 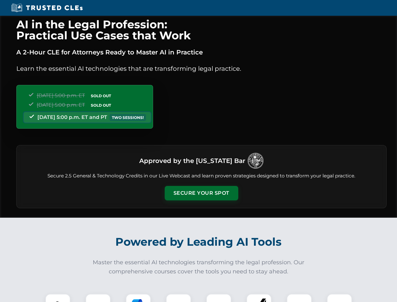 I want to click on h1: AI in the Legal Profession: Practical Use Cases that Work, so click(x=202, y=30).